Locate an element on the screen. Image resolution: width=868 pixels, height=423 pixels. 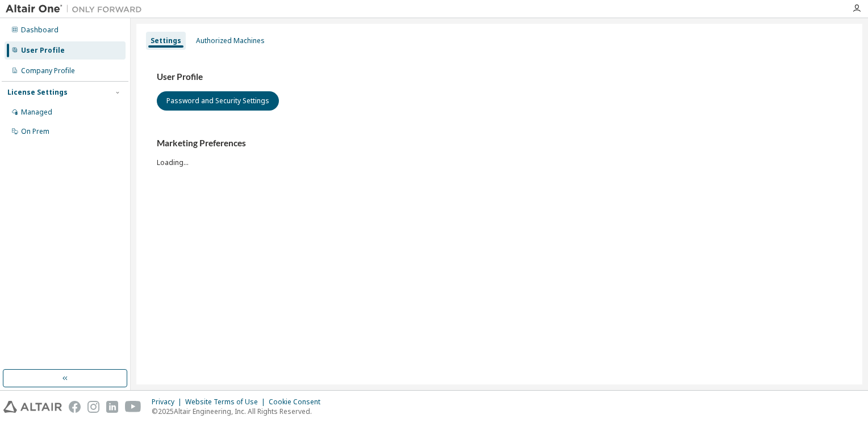
p: © 2025 Altair Engineering, Inc. All Rights Reserved. is located at coordinates (239, 411).